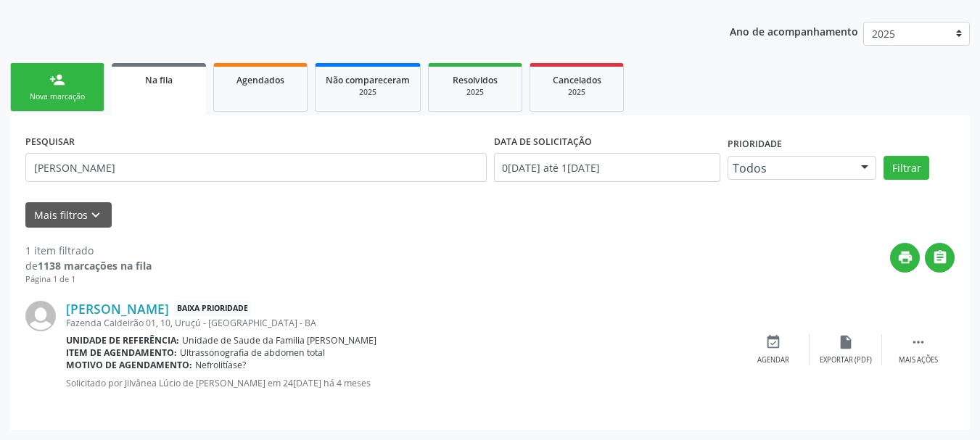 This screenshot has height=440, width=980. What do you see at coordinates (129, 365) in the screenshot?
I see `b: Motivo de agendamento:` at bounding box center [129, 365].